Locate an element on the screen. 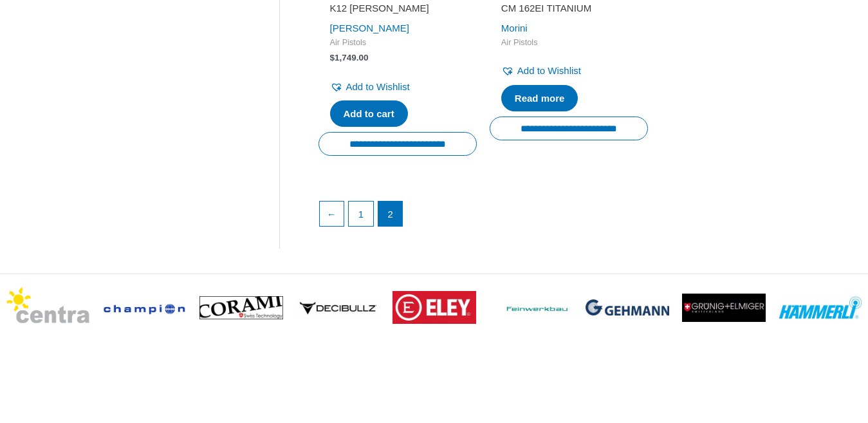 The height and width of the screenshot is (423, 868). a: Morini is located at coordinates (514, 28).